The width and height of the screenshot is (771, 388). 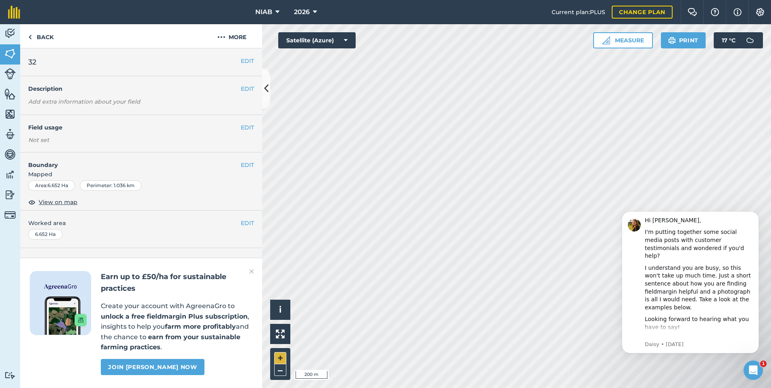 What do you see at coordinates (738, 40) in the screenshot?
I see `button: 17 °C` at bounding box center [738, 40].